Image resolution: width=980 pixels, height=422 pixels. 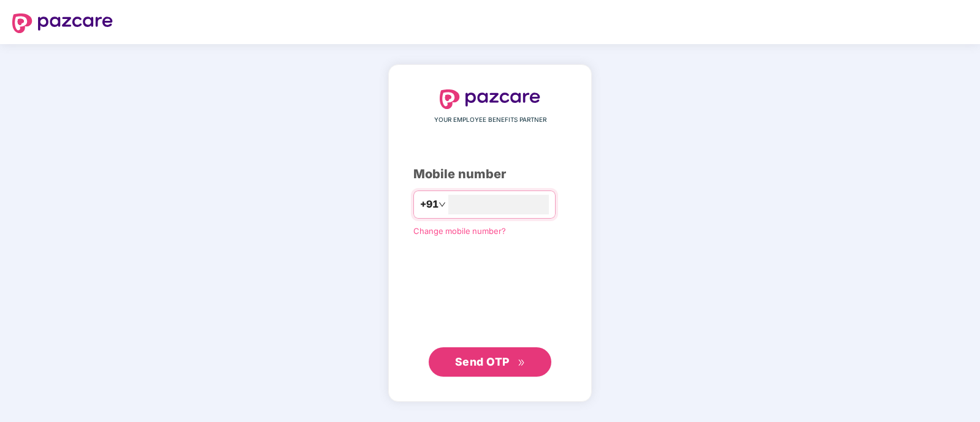 I want to click on span: down, so click(x=443, y=205).